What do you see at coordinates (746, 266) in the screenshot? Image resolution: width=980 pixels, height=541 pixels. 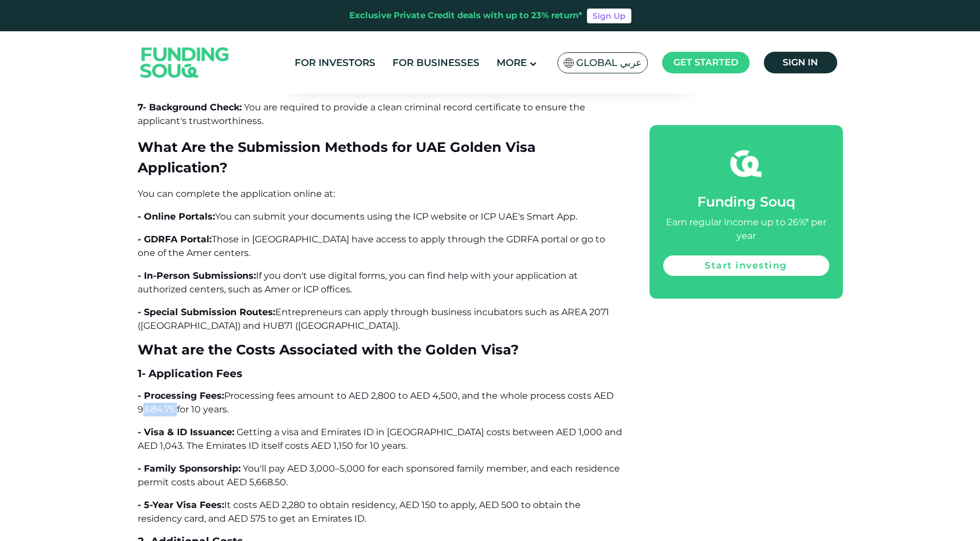 I see `a: Start investing` at bounding box center [746, 266].